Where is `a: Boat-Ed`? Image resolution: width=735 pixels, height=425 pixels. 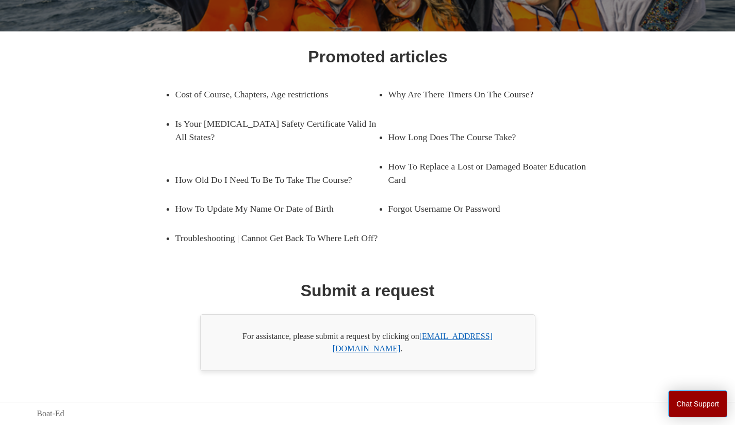
a: Boat-Ed is located at coordinates (50, 414).